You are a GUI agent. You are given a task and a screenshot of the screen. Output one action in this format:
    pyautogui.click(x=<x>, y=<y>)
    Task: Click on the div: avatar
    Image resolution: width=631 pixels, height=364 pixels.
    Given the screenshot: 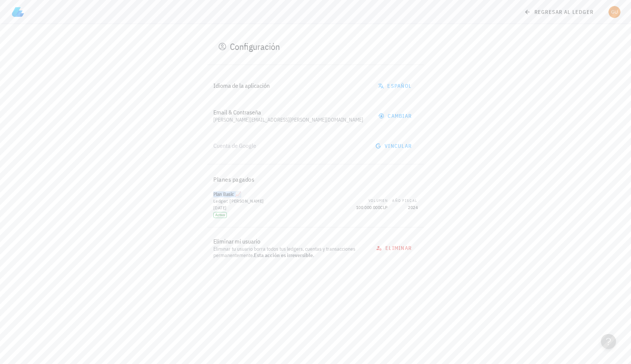 What is the action you would take?
    pyautogui.click(x=614, y=12)
    